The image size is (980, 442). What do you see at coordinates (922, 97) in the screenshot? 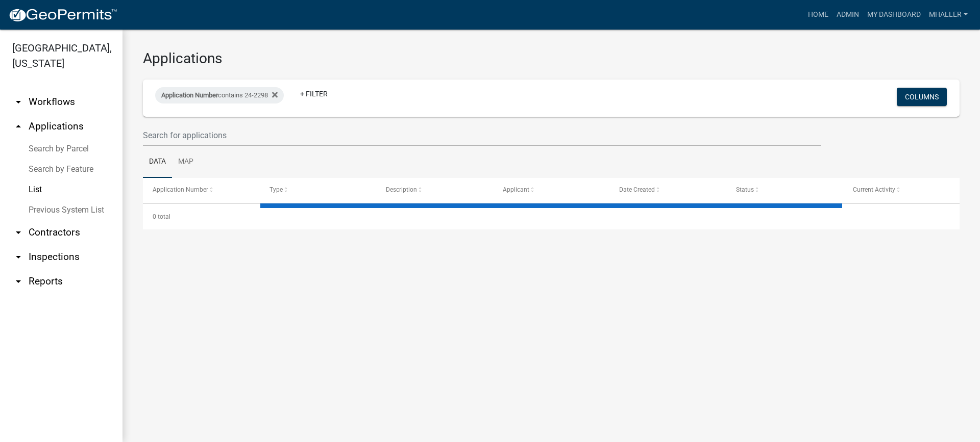
I see `button: Columns` at bounding box center [922, 97].